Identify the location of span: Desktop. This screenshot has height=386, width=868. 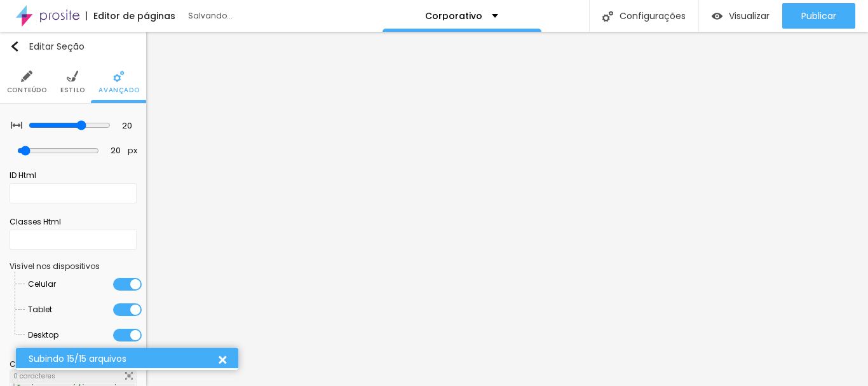
(43, 335).